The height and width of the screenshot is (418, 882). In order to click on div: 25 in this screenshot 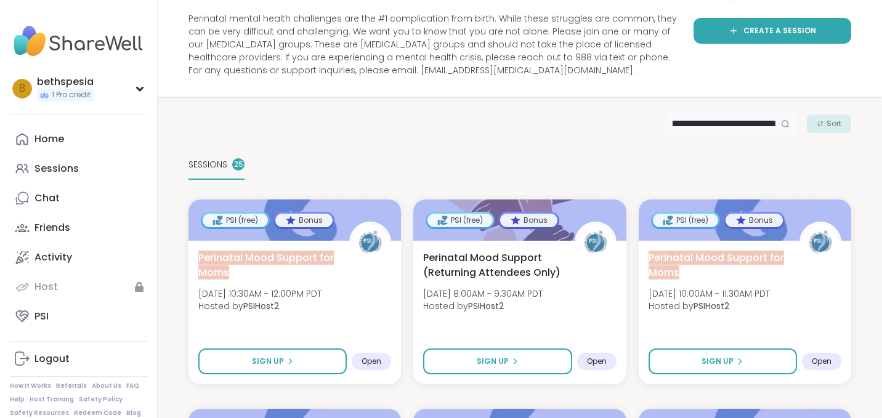, I will do `click(238, 165)`.